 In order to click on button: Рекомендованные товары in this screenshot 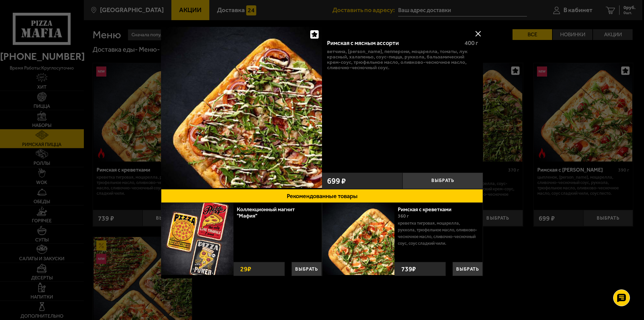, I will do `click(322, 196)`.